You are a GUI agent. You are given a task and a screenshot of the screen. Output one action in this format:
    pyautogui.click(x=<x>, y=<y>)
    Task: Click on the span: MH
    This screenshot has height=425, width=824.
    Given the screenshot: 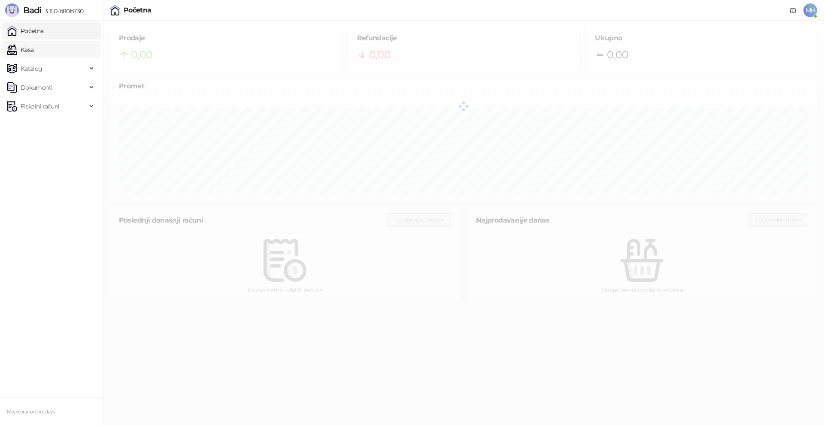 What is the action you would take?
    pyautogui.click(x=810, y=10)
    